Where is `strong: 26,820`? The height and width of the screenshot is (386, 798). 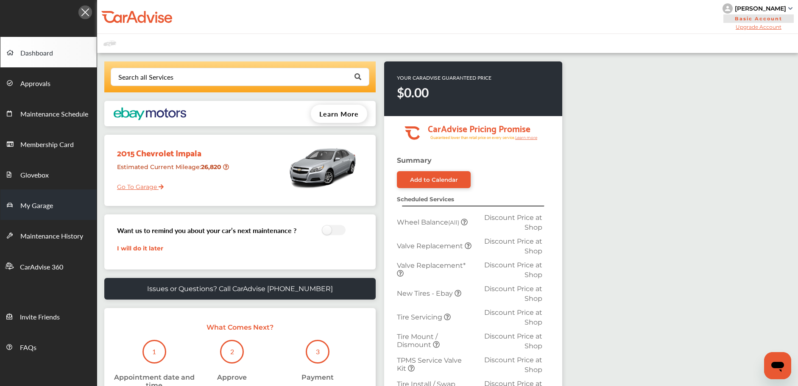 strong: 26,820 is located at coordinates (212, 167).